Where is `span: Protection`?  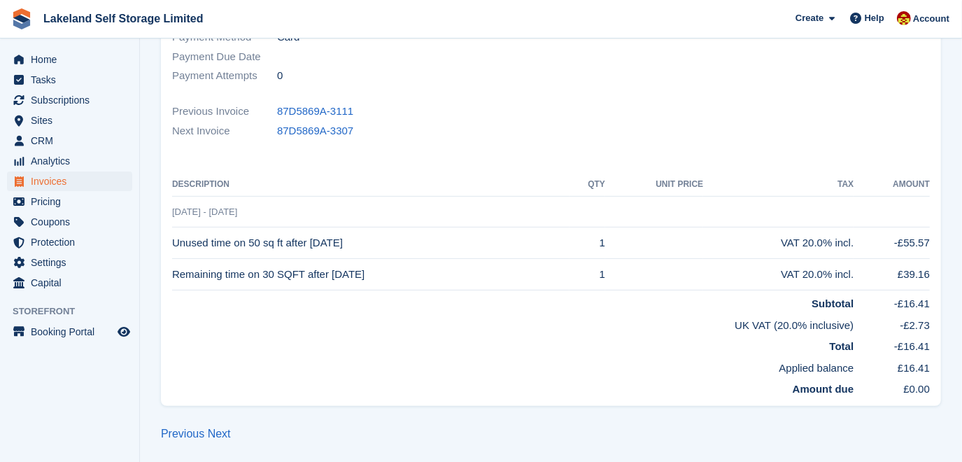 span: Protection is located at coordinates (73, 242).